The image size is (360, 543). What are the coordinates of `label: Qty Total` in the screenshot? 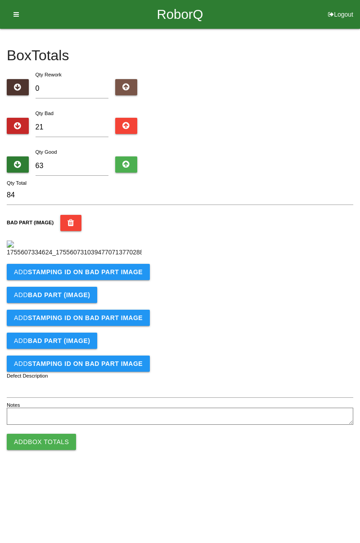 It's located at (17, 183).